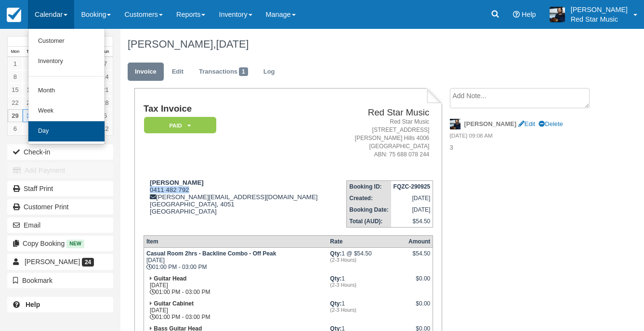  What do you see at coordinates (61, 171) in the screenshot?
I see `button: Add Payment` at bounding box center [61, 171].